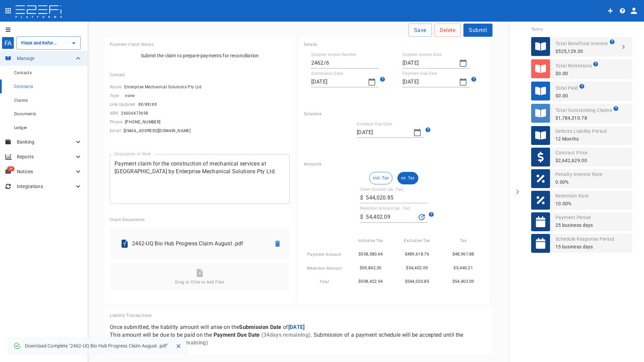  I want to click on span: Payment Claim Status, so click(132, 45).